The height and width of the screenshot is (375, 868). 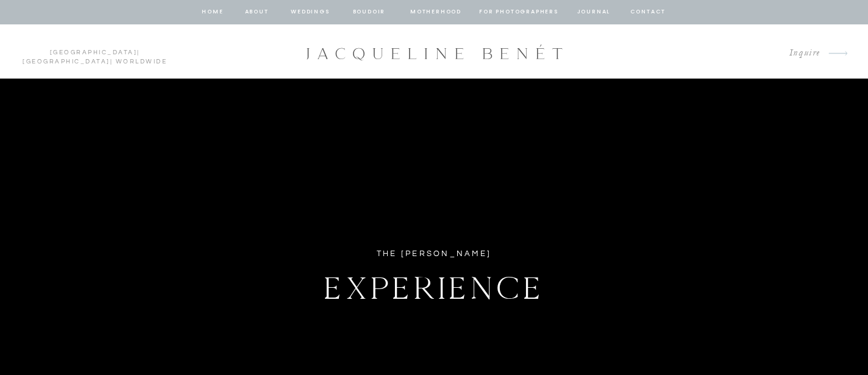 What do you see at coordinates (94, 52) in the screenshot?
I see `p: | | Worldwide` at bounding box center [94, 52].